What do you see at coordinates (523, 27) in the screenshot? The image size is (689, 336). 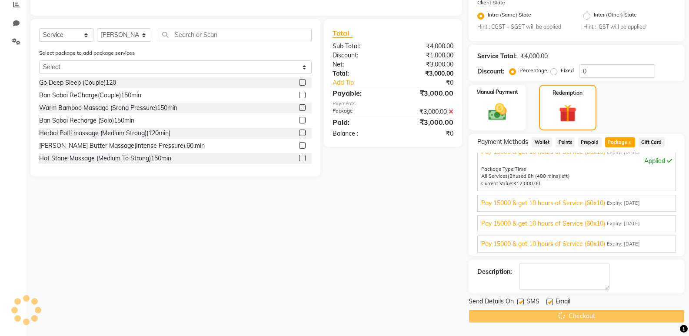 I see `small: Hint : CGST + SGST will be applied` at bounding box center [523, 27].